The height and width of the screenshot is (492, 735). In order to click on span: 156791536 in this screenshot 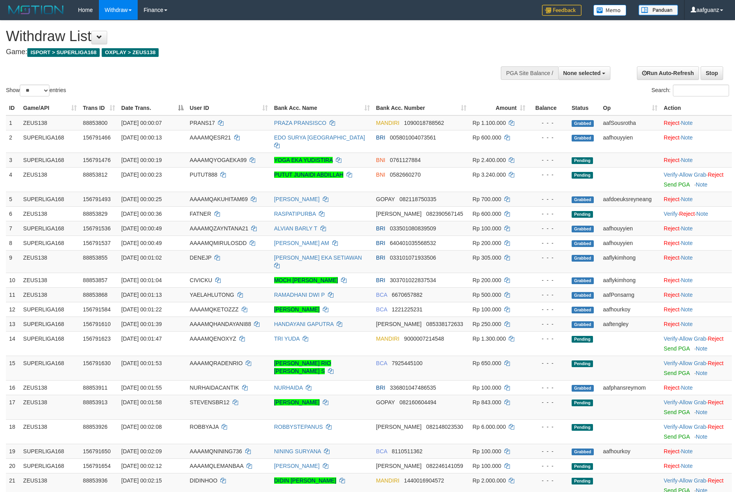, I will do `click(97, 229)`.